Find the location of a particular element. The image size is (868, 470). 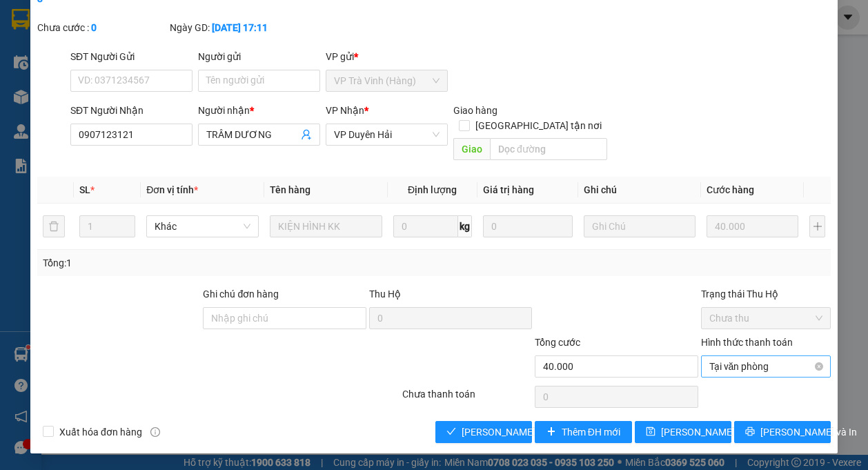

span: Giao hàng is located at coordinates (475, 111).